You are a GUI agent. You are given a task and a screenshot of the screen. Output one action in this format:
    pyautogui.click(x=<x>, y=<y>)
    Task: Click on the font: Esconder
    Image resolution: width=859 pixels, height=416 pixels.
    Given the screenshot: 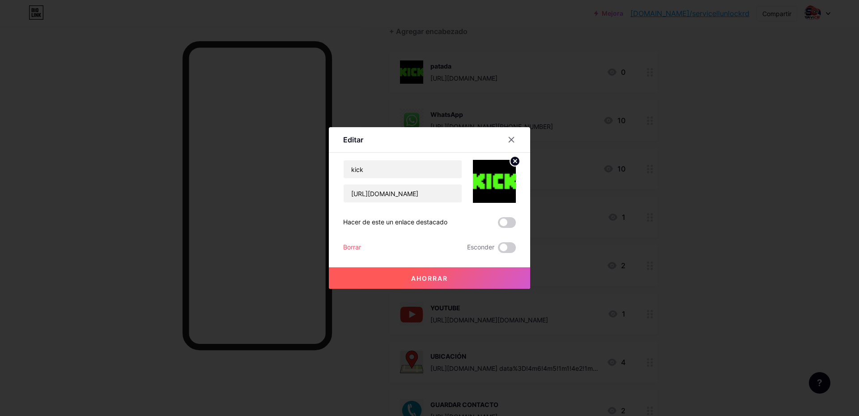 What is the action you would take?
    pyautogui.click(x=480, y=246)
    